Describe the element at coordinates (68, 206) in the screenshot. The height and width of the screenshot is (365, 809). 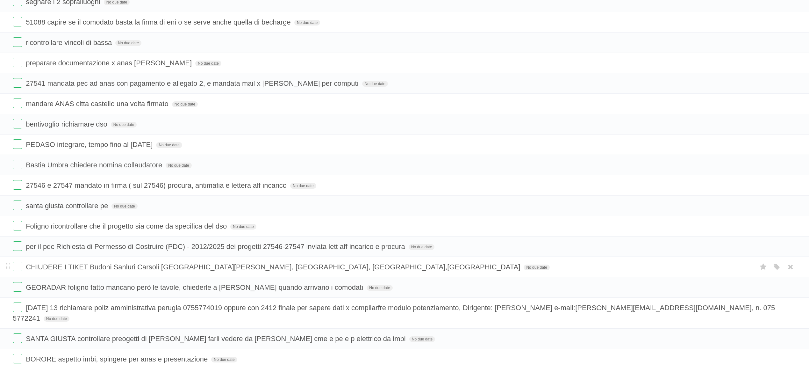
I see `span: santa giusta controllare pe` at that location.